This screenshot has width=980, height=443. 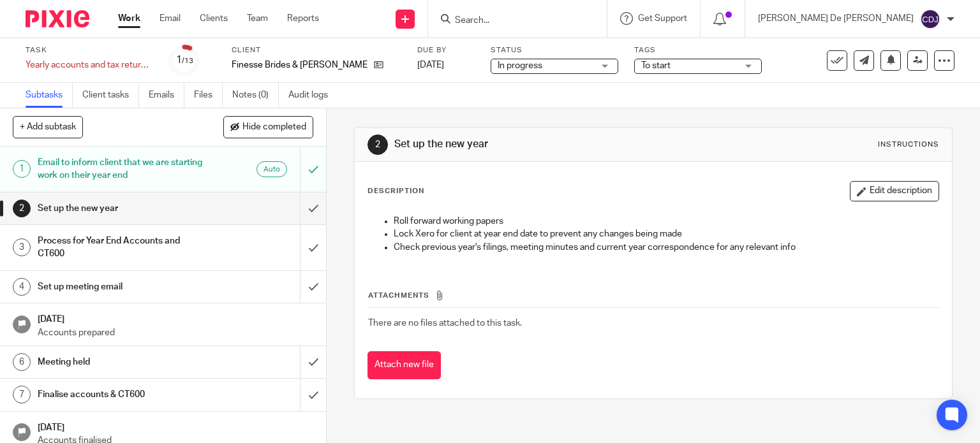 I want to click on button: Edit description, so click(x=895, y=192).